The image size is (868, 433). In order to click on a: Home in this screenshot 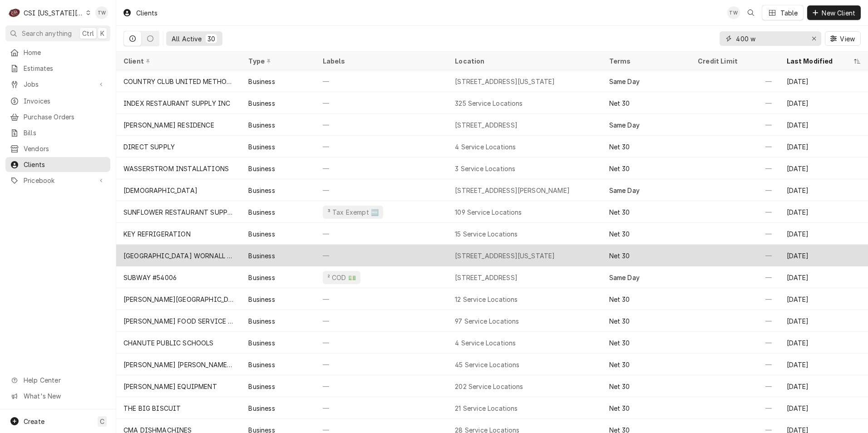, I will do `click(57, 52)`.